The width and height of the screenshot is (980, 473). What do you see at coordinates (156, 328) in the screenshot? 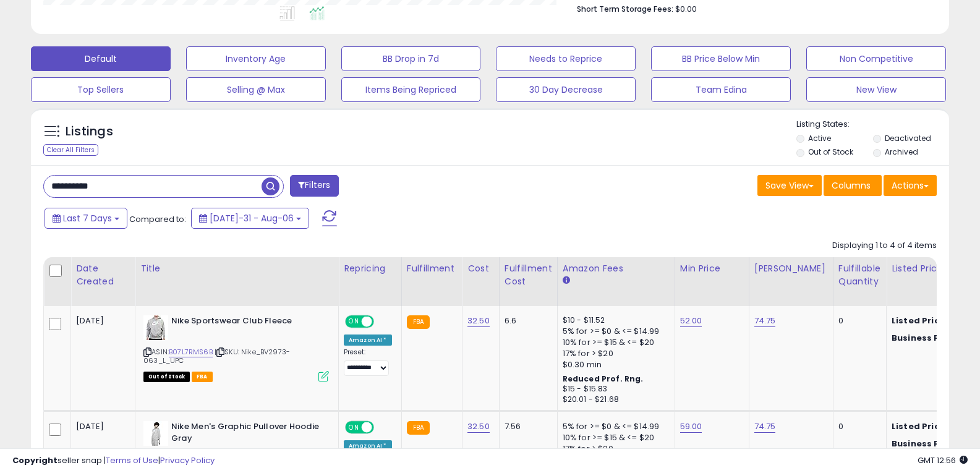
I see `img: 41VU2nEyHoL._SL40_.jpg` at bounding box center [156, 328].